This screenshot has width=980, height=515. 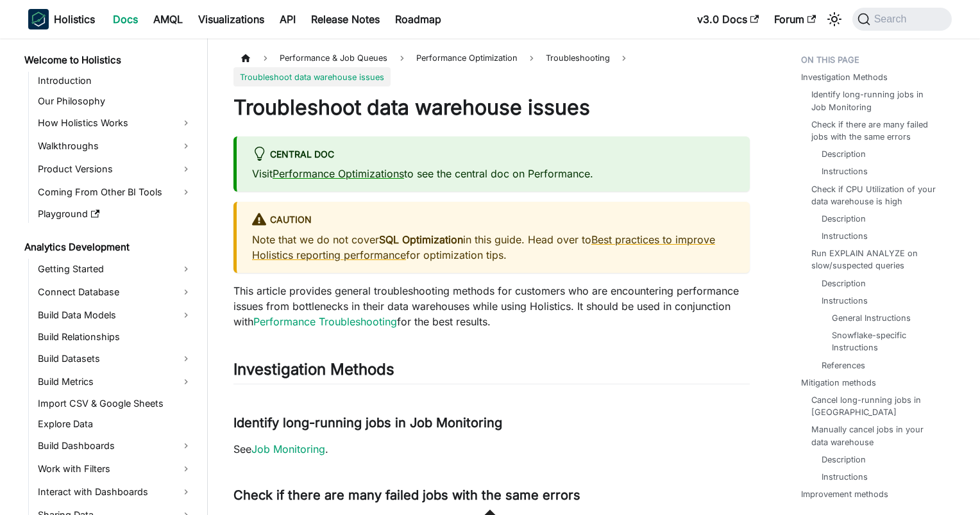 I want to click on a: Build Relationships, so click(x=115, y=337).